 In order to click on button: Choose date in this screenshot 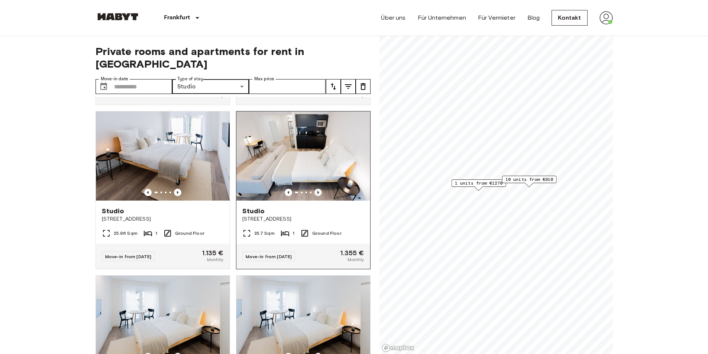, I will do `click(104, 87)`.